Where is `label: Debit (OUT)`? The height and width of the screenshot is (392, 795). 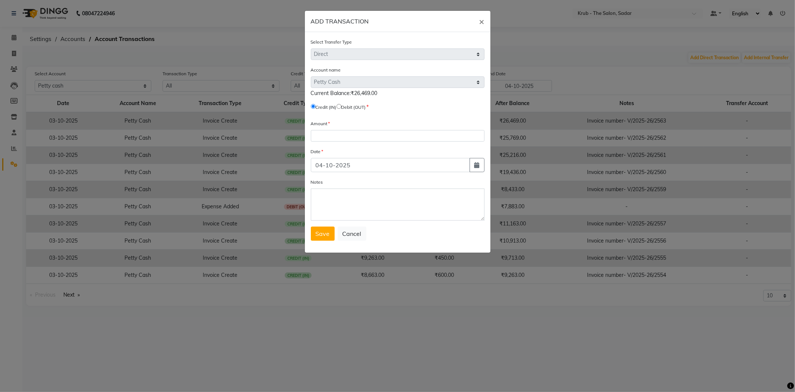 label: Debit (OUT) is located at coordinates (354, 107).